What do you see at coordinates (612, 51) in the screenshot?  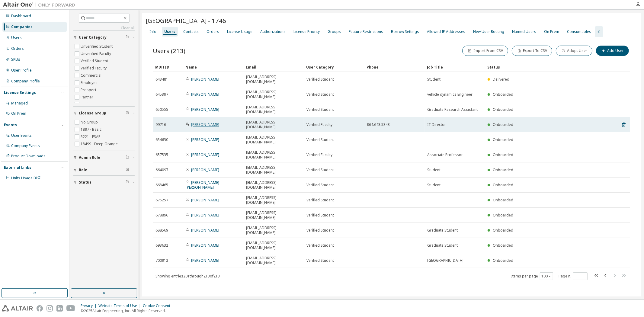 I see `button: Add User` at bounding box center [612, 51].